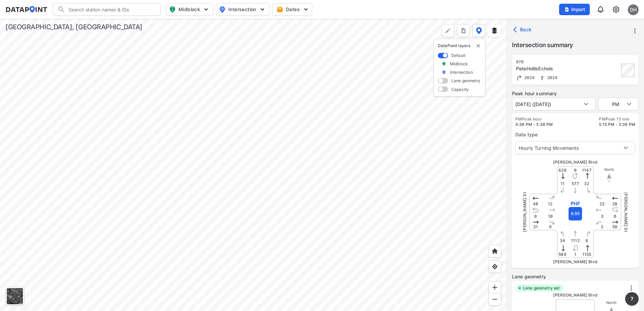 This screenshot has width=644, height=311. Describe the element at coordinates (495, 267) in the screenshot. I see `div: View my location` at that location.